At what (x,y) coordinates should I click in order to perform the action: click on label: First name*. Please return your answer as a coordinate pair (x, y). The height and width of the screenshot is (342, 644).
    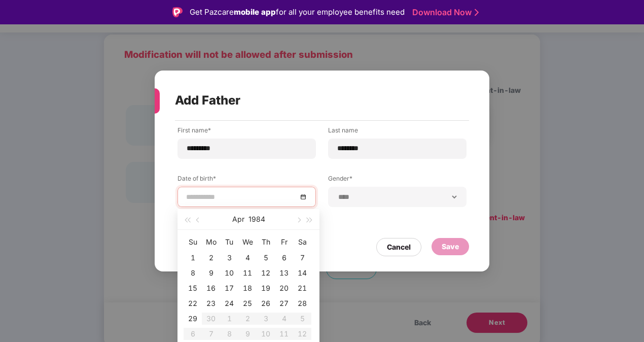
    Looking at the image, I should click on (246, 131).